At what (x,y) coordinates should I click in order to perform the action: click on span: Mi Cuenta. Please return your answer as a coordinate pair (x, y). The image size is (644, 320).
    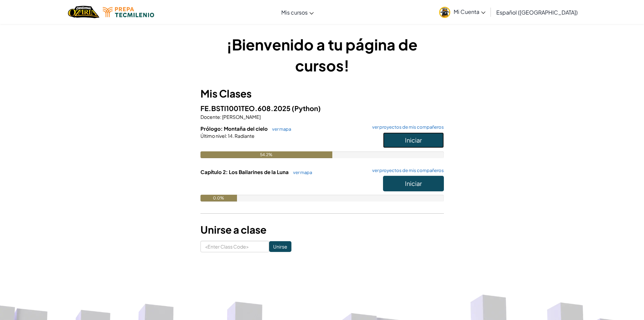
    Looking at the image, I should click on (470, 12).